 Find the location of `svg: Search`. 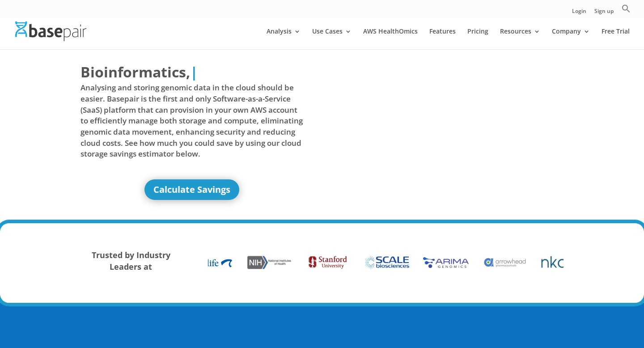

svg: Search is located at coordinates (626, 8).